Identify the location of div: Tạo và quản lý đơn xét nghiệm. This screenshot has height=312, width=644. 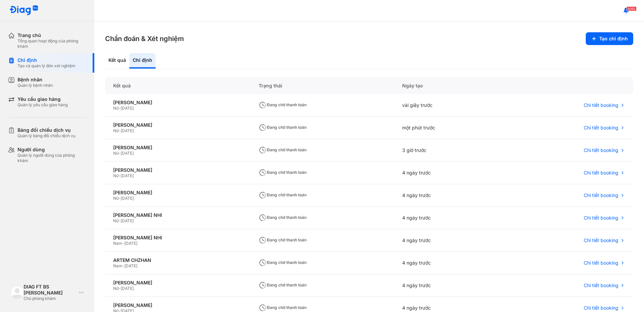
(47, 66).